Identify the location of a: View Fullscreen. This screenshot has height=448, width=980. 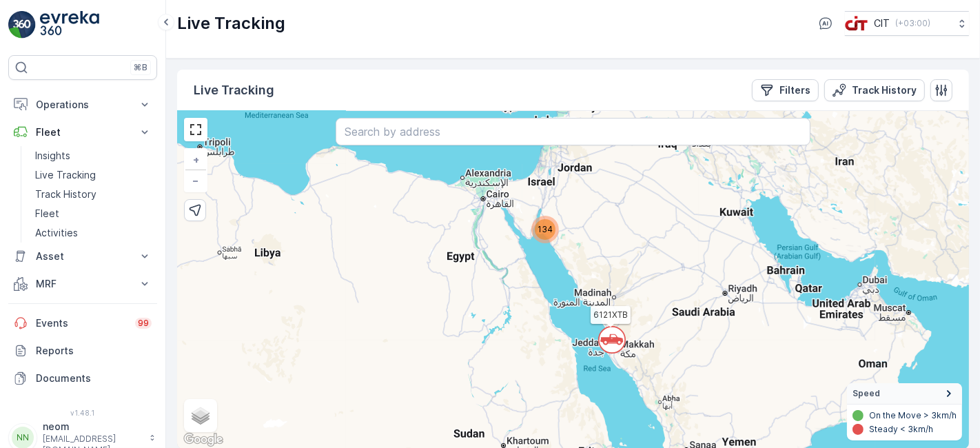
(195, 130).